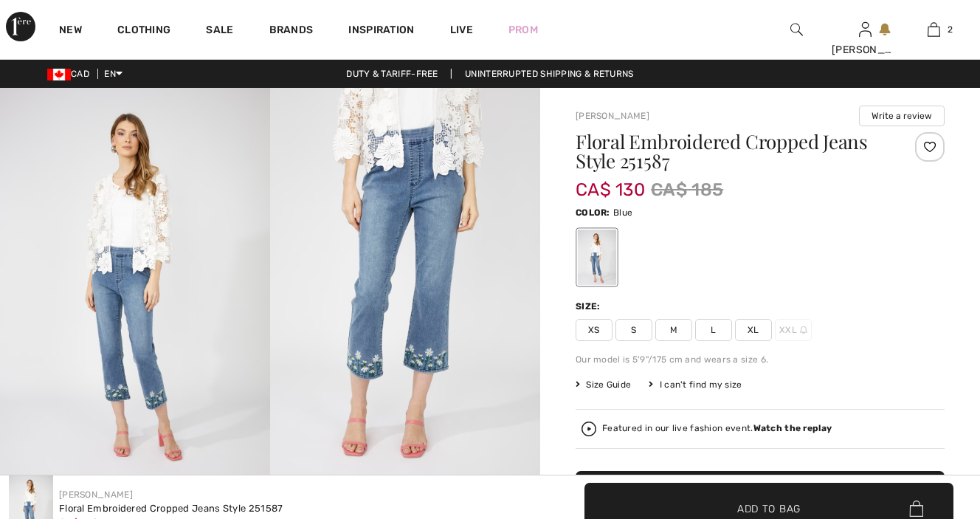 The width and height of the screenshot is (980, 519). What do you see at coordinates (71, 74) in the screenshot?
I see `span: CAD` at bounding box center [71, 74].